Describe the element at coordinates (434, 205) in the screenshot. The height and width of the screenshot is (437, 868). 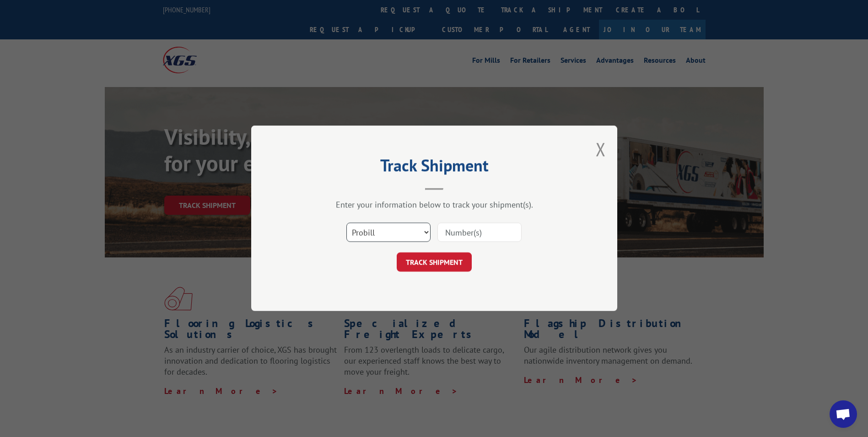
I see `div: Enter your information below to track your shipment(s).` at that location.